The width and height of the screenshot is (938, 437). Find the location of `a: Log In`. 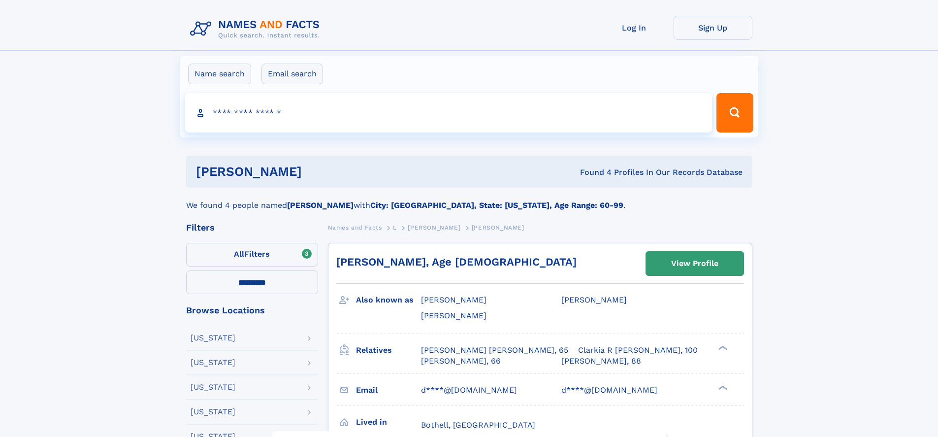

a: Log In is located at coordinates (634, 28).